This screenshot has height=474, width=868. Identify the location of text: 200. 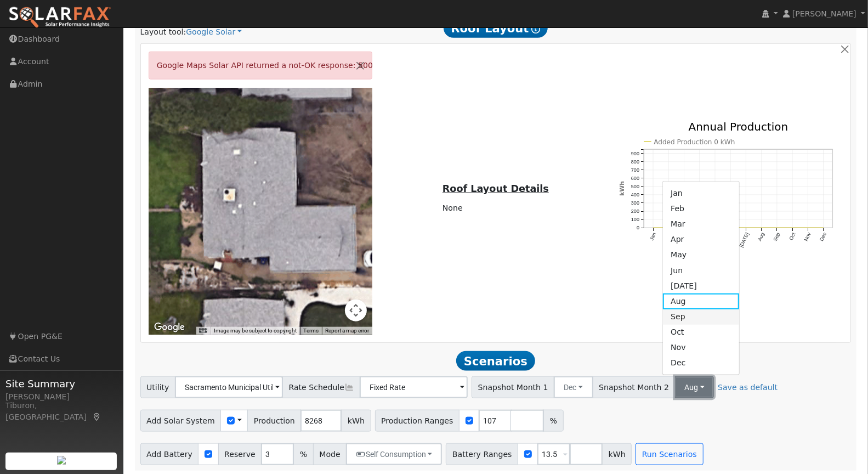
(635, 211).